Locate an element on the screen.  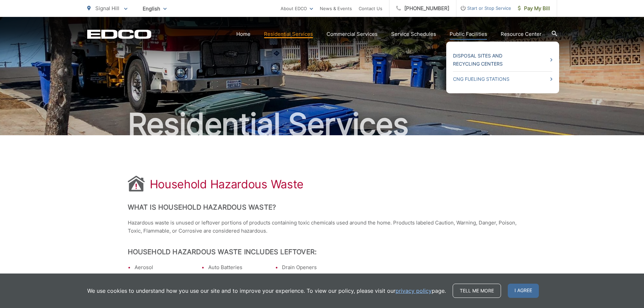
li: Auto Batteries is located at coordinates (236, 268).